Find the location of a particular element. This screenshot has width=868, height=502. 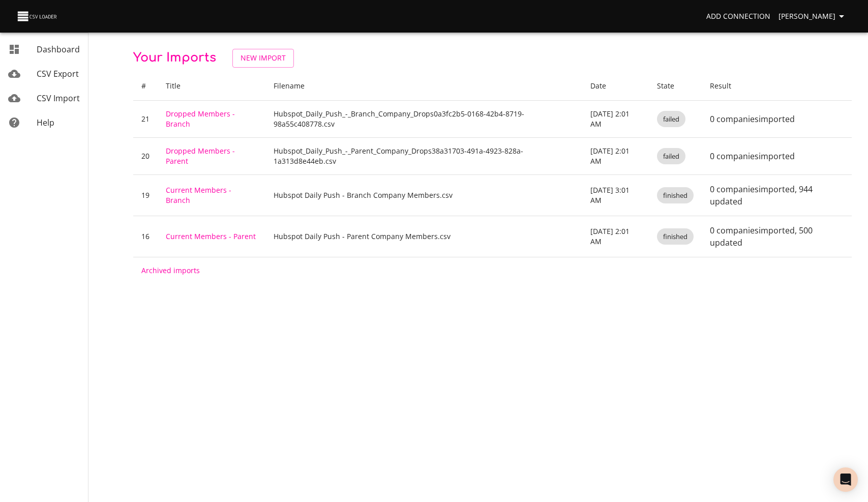

span: New Import is located at coordinates (263, 58).